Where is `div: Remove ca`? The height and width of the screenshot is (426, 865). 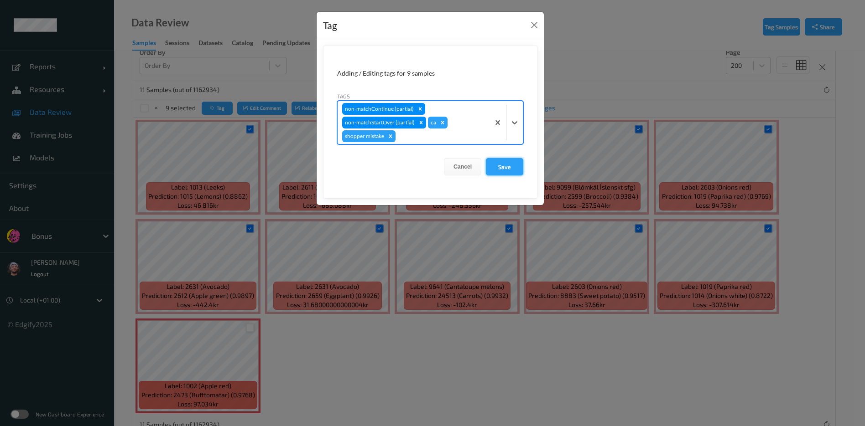 div: Remove ca is located at coordinates (442, 123).